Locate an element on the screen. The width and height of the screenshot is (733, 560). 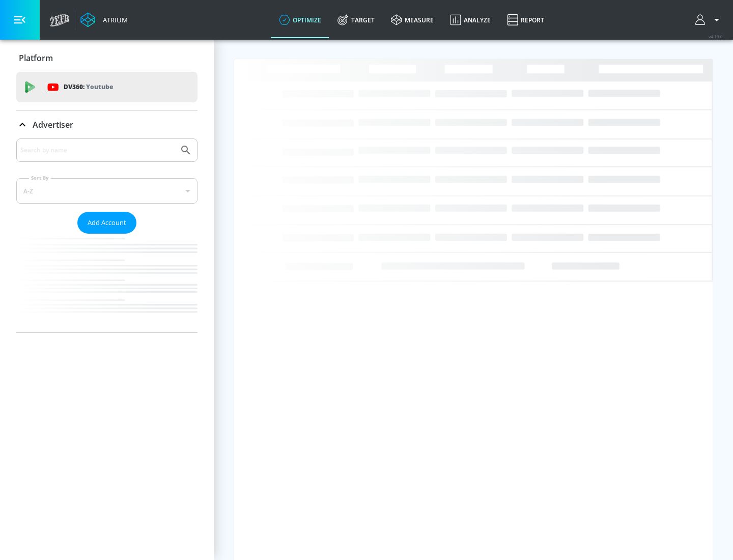
p: Platform is located at coordinates (36, 58).